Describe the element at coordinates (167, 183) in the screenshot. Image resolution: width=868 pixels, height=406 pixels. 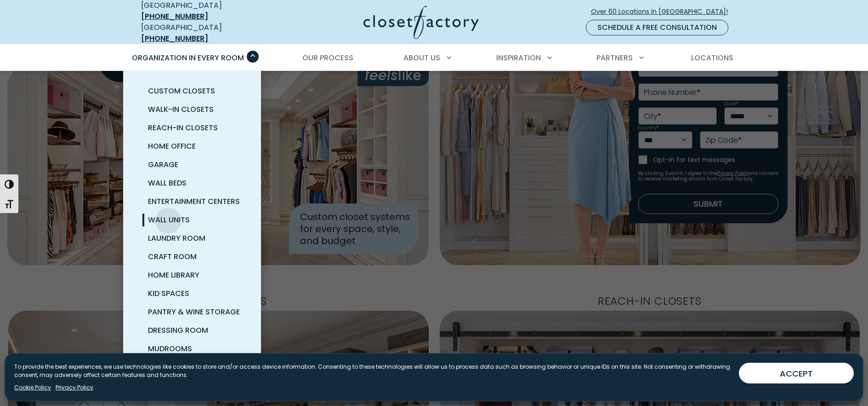
I see `span: Wall Beds` at that location.